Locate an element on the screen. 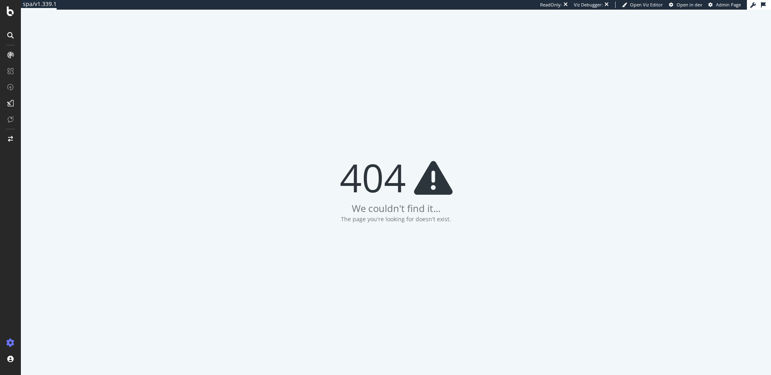  div: The page you're looking for doesn't exist. is located at coordinates (396, 219).